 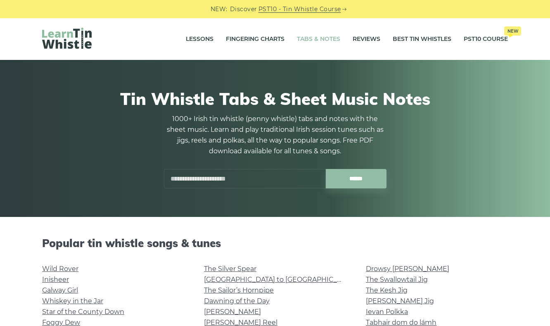 What do you see at coordinates (387, 311) in the screenshot?
I see `a: Ievan Polkka` at bounding box center [387, 311].